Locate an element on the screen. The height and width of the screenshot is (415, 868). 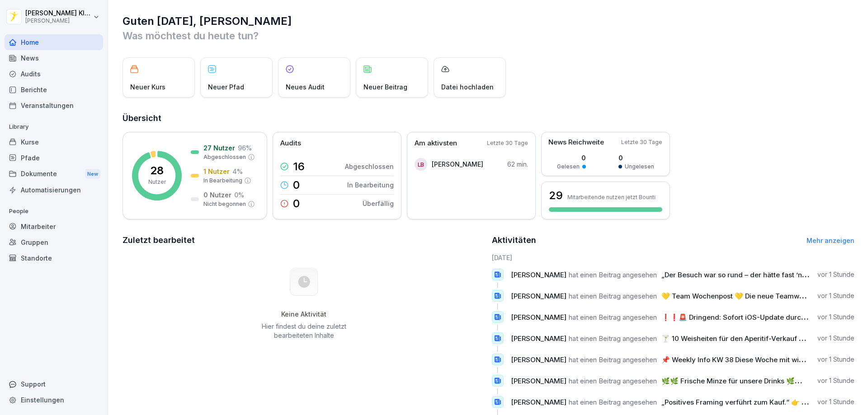
p: Neuer Beitrag is located at coordinates (386, 87).